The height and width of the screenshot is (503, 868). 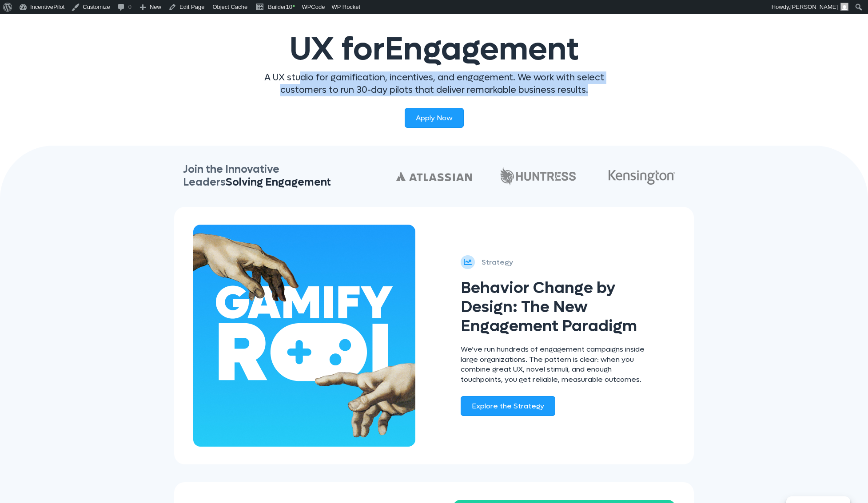 I want to click on a: Explore the Strategy, so click(x=508, y=406).